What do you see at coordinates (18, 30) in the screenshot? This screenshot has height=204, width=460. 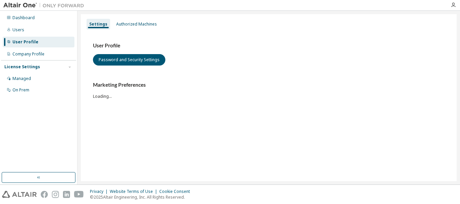 I see `div: Users` at bounding box center [18, 30].